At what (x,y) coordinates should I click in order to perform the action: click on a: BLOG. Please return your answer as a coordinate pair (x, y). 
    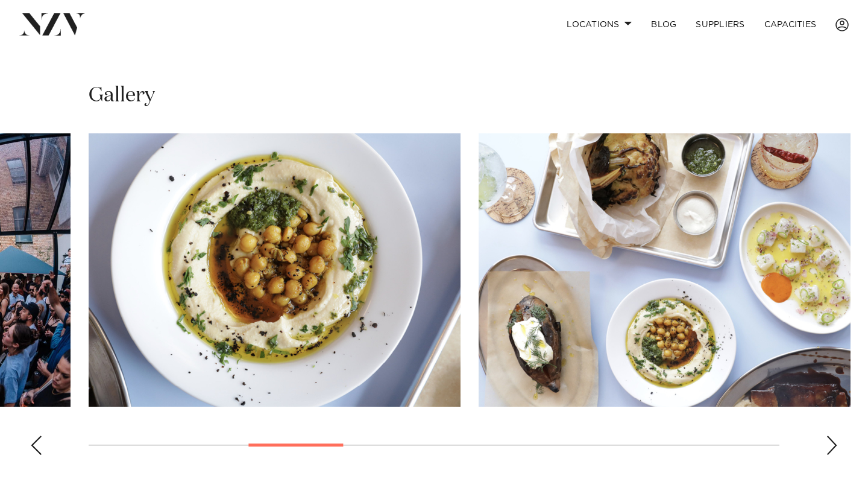
    Looking at the image, I should click on (664, 24).